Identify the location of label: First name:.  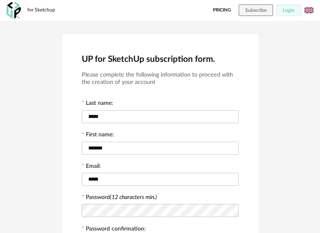
(98, 135).